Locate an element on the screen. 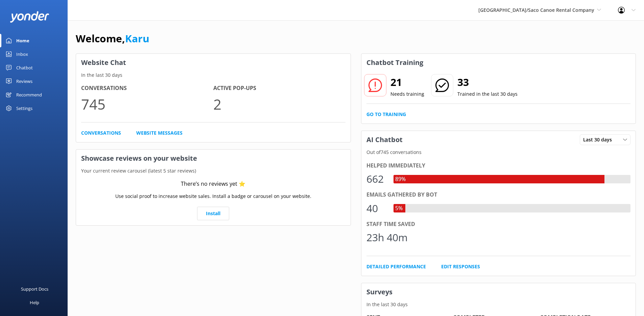  p: 2 is located at coordinates (279, 104).